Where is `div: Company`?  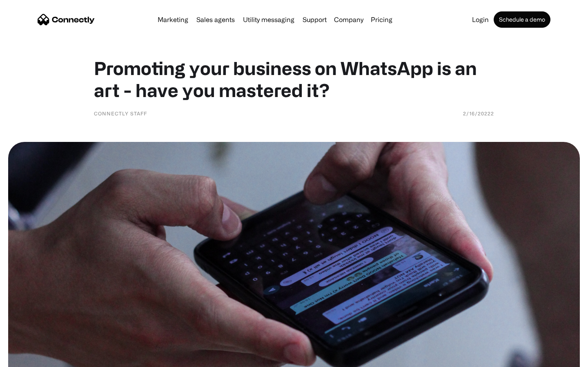
div: Company is located at coordinates (348, 20).